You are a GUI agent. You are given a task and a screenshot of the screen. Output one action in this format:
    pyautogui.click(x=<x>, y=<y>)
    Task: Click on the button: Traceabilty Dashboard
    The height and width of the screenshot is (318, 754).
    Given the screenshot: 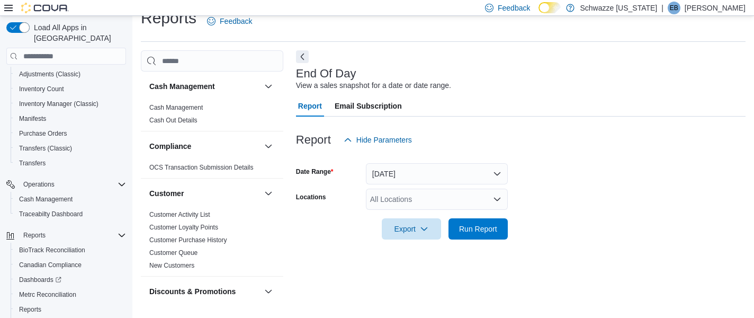 What is the action you would take?
    pyautogui.click(x=70, y=214)
    